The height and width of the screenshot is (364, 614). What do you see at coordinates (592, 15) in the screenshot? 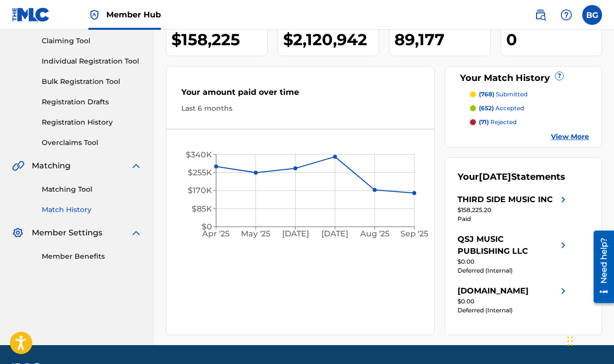
I see `div: User Menu` at bounding box center [592, 15].